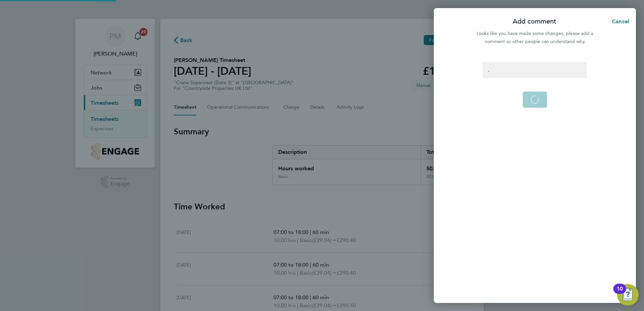  I want to click on div: Looks like you have made some changes, please add a comment so other people can understand why., so click(535, 37).